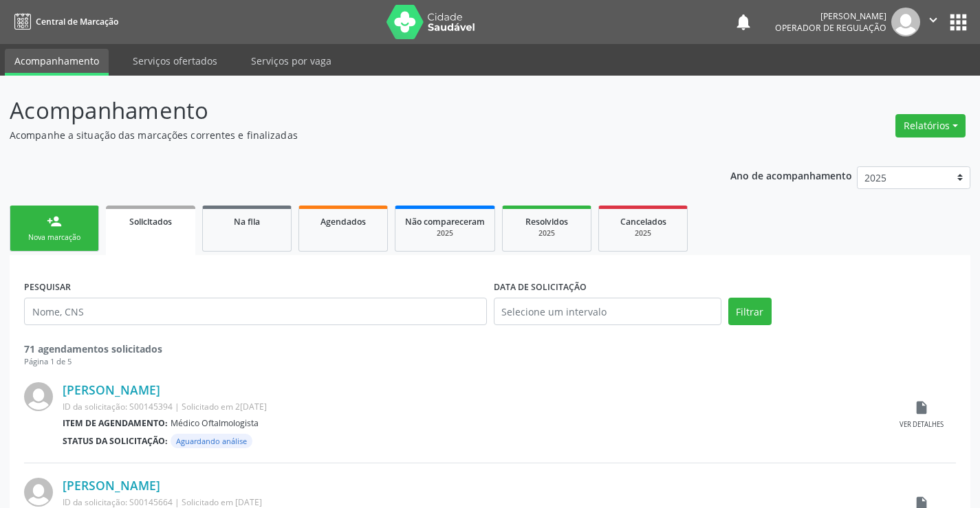 This screenshot has width=980, height=508. I want to click on div: Ver detalhes, so click(922, 426).